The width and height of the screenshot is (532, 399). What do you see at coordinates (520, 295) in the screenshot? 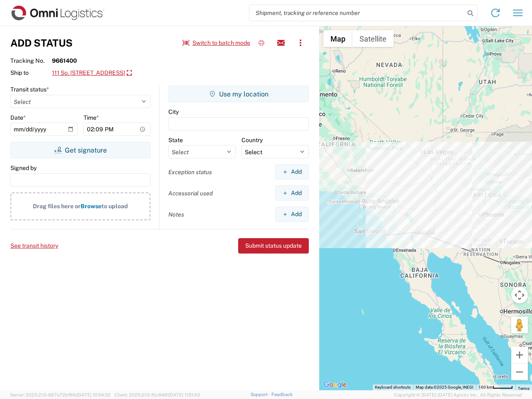
I see `button: Map camera controls` at bounding box center [520, 295].